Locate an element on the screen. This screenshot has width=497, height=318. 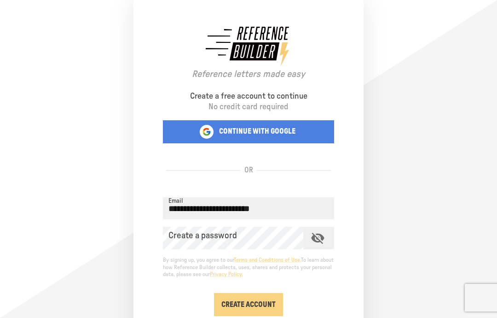
p: By signing up, you agree to our To learn about how Reference Builder collects, uses, shares and p... is located at coordinates (249, 267).